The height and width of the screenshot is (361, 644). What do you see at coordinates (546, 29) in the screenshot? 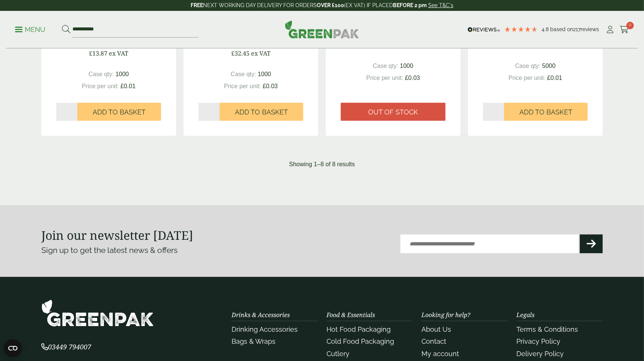
I see `span: 4.8` at bounding box center [546, 29].